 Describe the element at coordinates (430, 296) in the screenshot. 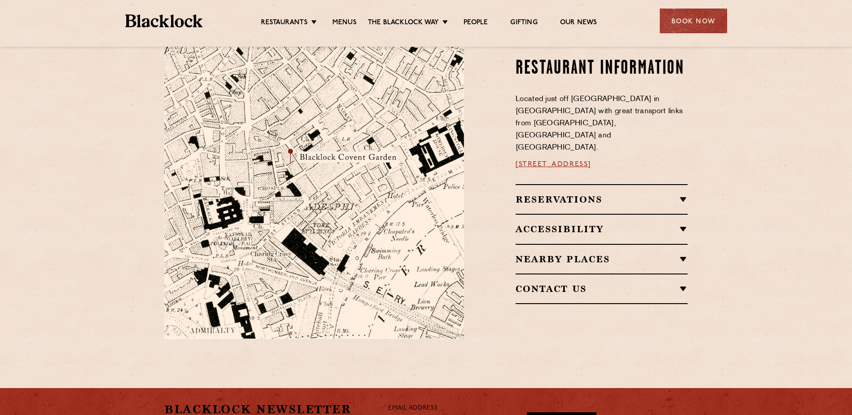

I see `img: svg%3E` at that location.